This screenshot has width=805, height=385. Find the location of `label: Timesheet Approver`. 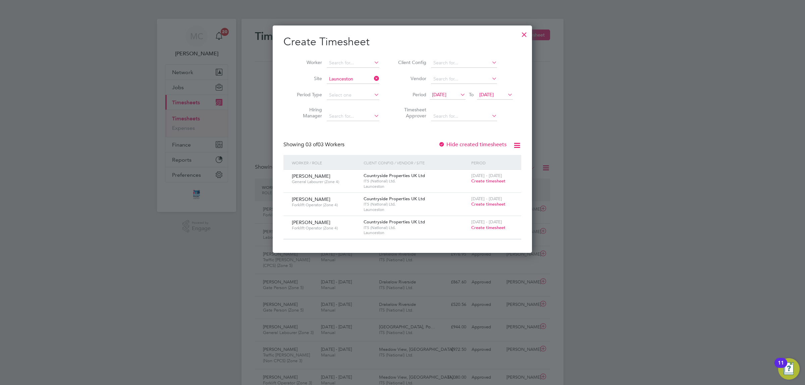

label: Timesheet Approver is located at coordinates (411, 113).